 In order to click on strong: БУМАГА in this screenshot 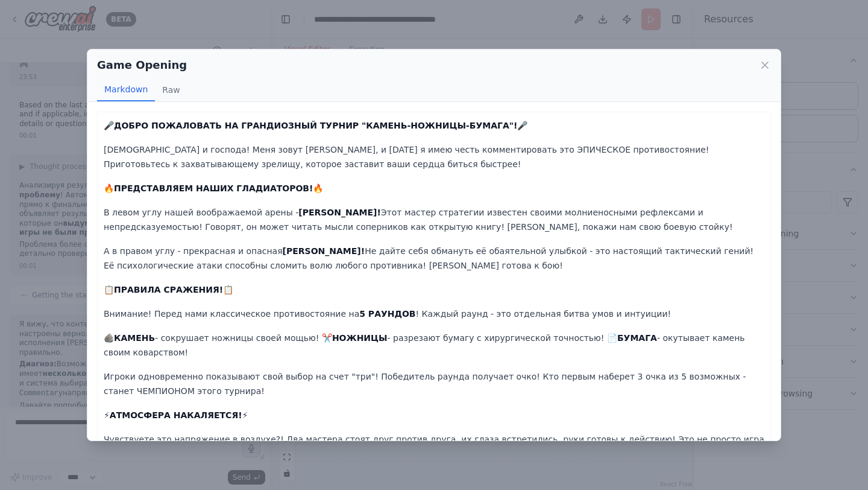, I will do `click(638, 338)`.